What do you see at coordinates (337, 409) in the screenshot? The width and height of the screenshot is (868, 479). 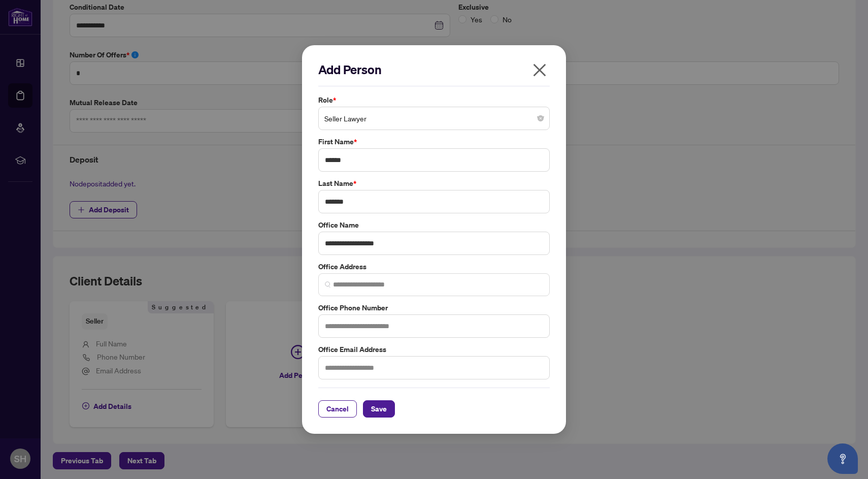 I see `span: Cancel` at bounding box center [337, 409].